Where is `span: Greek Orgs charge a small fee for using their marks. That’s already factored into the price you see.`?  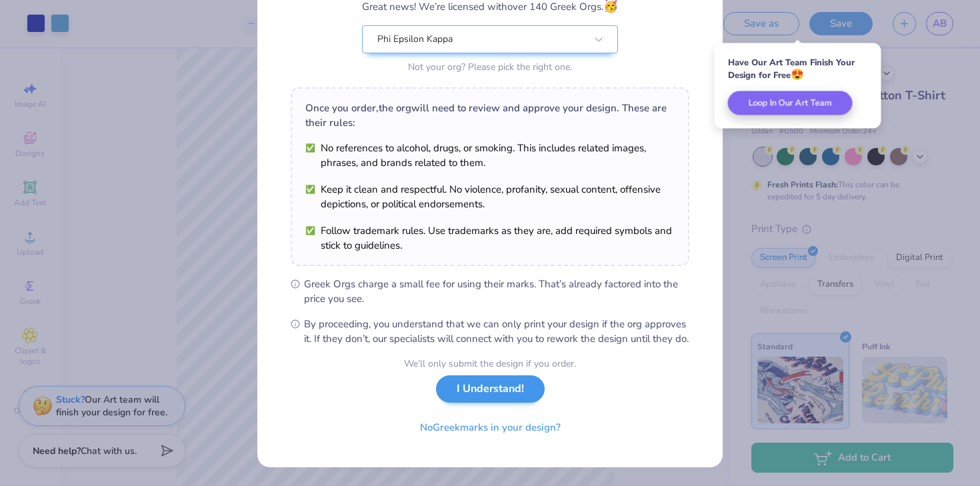
span: Greek Orgs charge a small fee for using their marks. That’s already factored into the price you see. is located at coordinates (497, 291).